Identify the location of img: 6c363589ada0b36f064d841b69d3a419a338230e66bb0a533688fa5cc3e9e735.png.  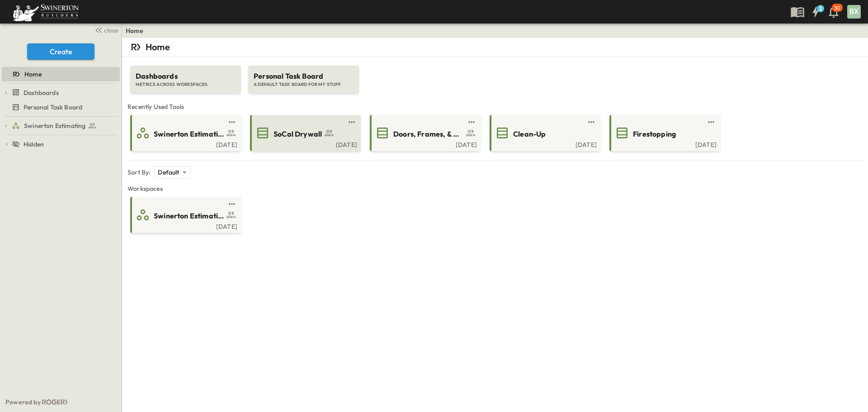
(46, 12).